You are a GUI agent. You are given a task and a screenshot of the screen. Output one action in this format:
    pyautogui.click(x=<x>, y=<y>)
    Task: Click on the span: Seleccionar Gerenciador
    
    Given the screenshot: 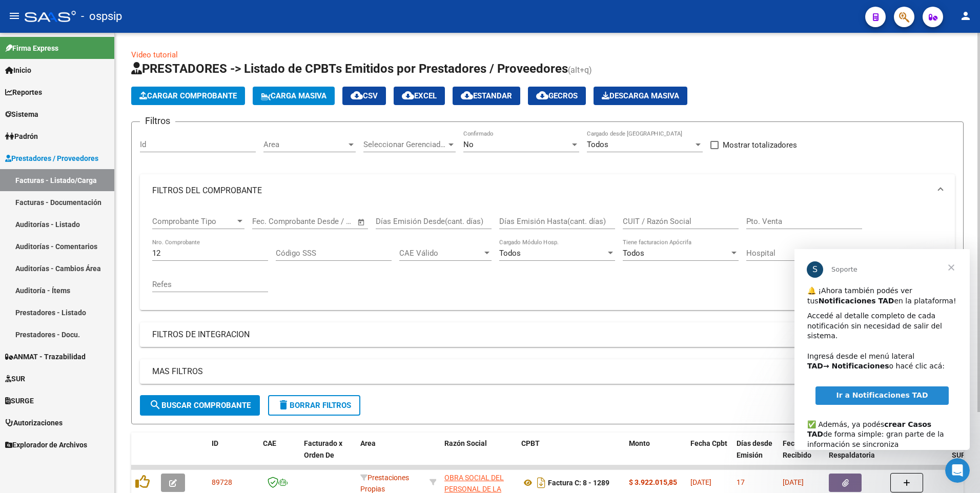 What is the action you would take?
    pyautogui.click(x=405, y=144)
    